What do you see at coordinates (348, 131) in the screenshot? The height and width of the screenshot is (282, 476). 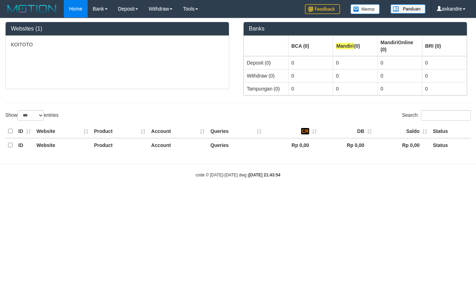 I see `th: DB` at bounding box center [348, 131].